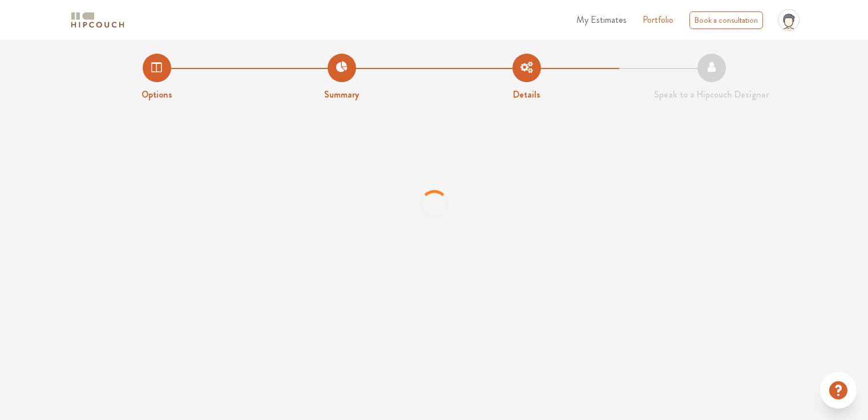  What do you see at coordinates (601, 20) in the screenshot?
I see `span: My Estimates` at bounding box center [601, 20].